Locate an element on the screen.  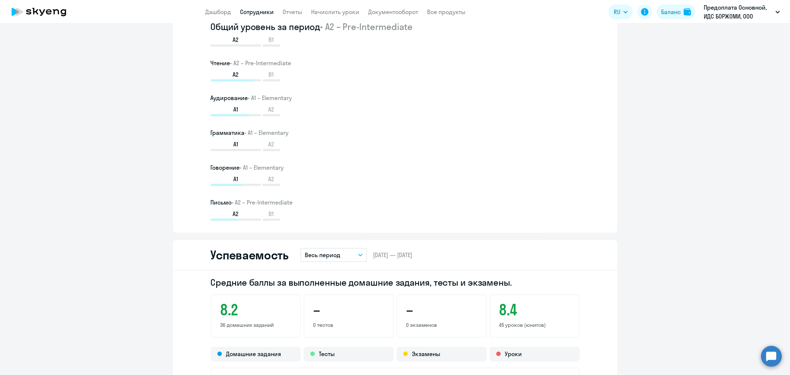
p: 0 тестов is located at coordinates (349, 325).